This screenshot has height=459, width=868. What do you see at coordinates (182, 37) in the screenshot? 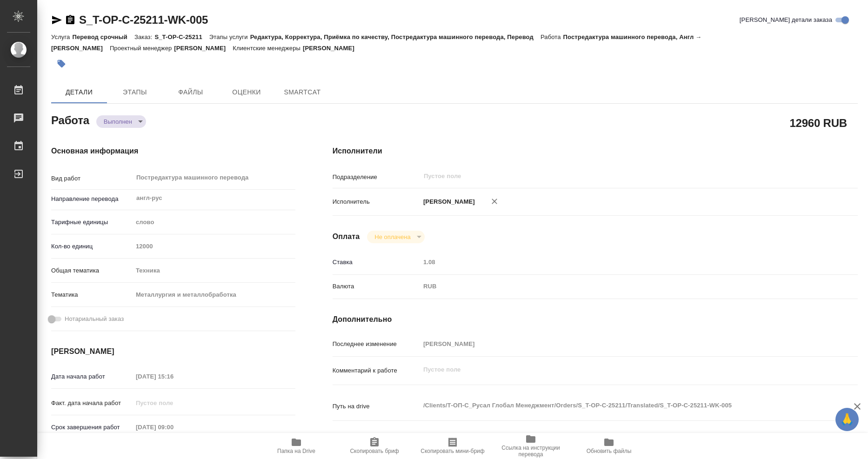
I see `p: S_T-OP-C-25211` at bounding box center [182, 37].